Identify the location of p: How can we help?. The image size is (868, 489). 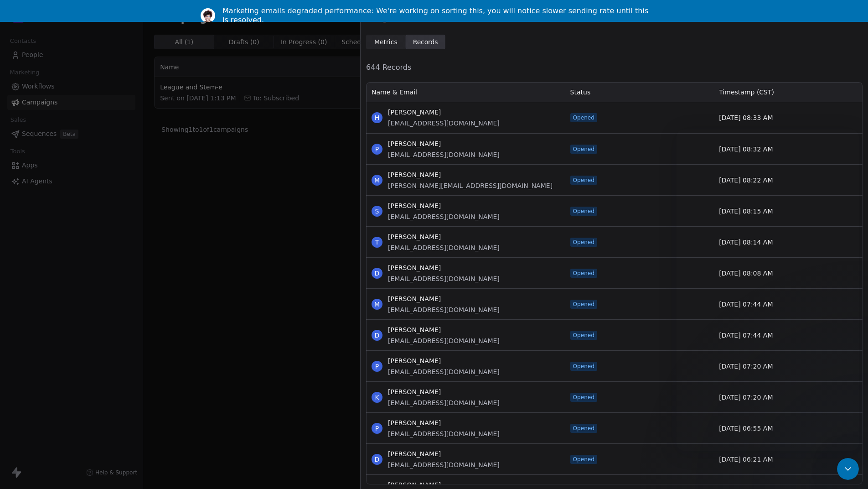
(91, 88).